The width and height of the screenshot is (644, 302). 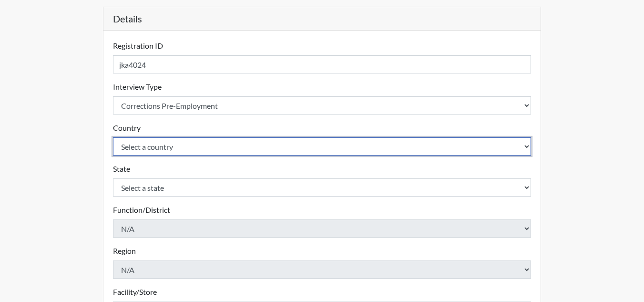 I want to click on label: Interview Type, so click(x=137, y=87).